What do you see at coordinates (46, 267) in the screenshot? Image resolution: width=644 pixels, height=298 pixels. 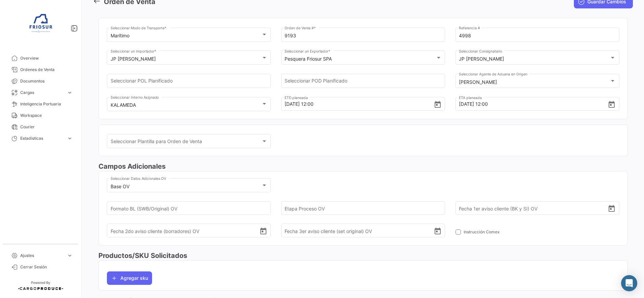 I see `span: Cerrar Sesión` at bounding box center [46, 267].